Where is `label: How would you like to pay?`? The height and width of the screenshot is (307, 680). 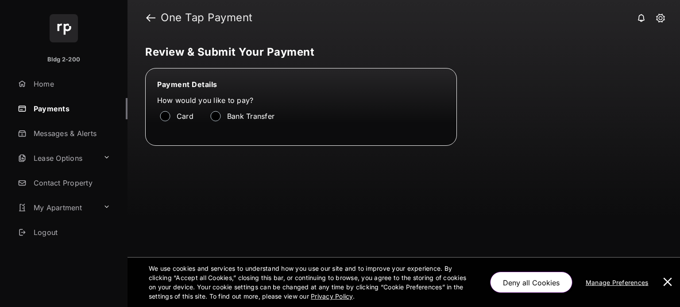
label: How would you like to pay? is located at coordinates (290, 100).